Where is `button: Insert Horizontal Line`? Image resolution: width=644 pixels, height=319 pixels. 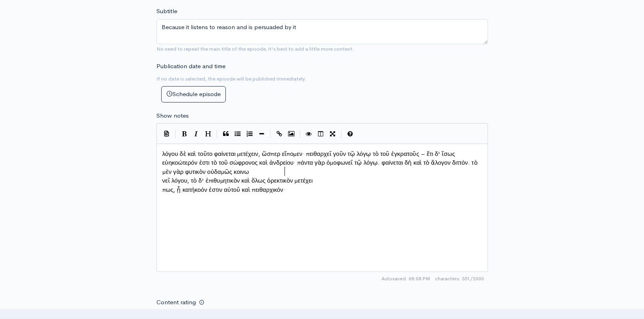
button: Insert Horizontal Line is located at coordinates (262, 134).